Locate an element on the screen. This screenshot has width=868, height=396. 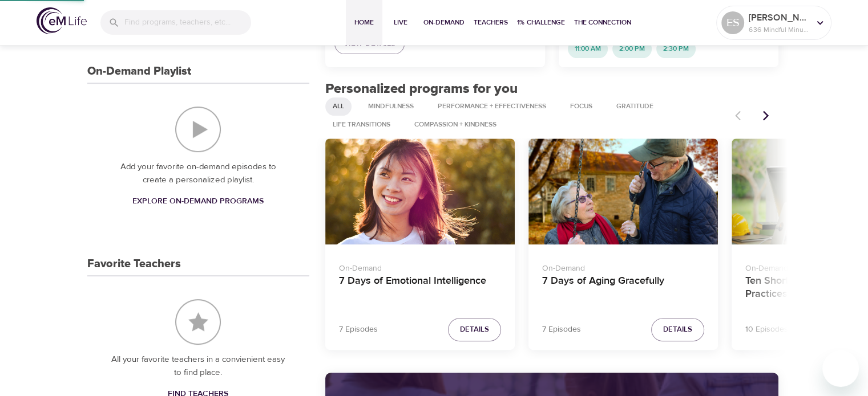
img: logo is located at coordinates (62, 21).